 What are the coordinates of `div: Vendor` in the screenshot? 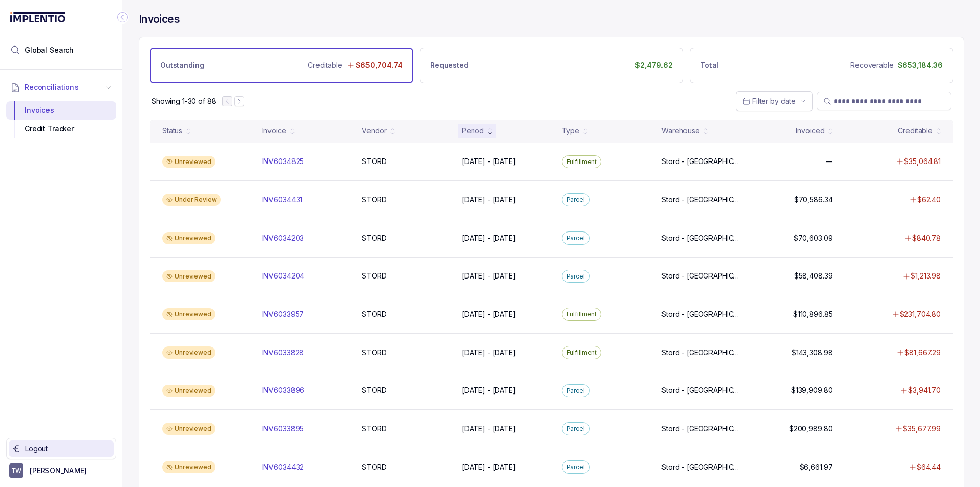 It's located at (374, 131).